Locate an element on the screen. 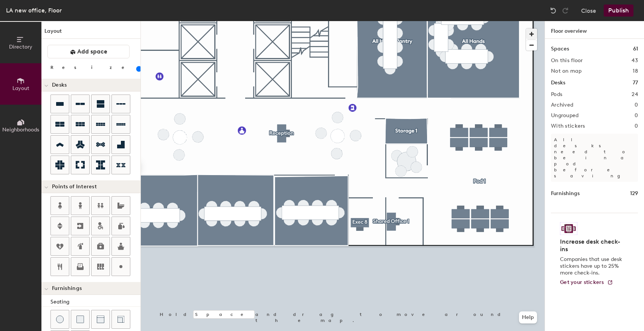 The height and width of the screenshot is (331, 644). h1: Floor overview is located at coordinates (594, 30).